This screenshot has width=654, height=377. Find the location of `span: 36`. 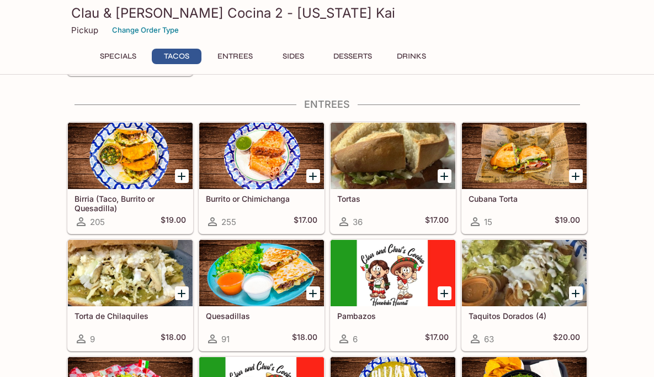

span: 36 is located at coordinates (358, 221).